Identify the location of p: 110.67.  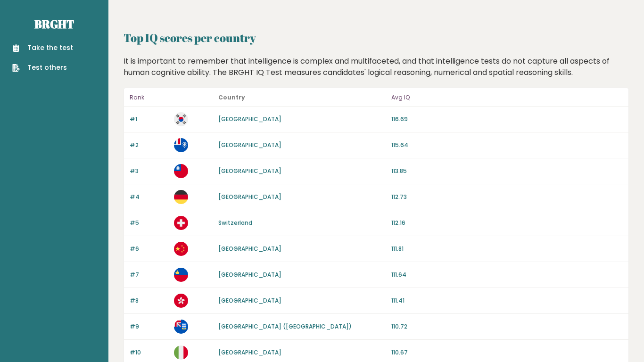
(507, 353).